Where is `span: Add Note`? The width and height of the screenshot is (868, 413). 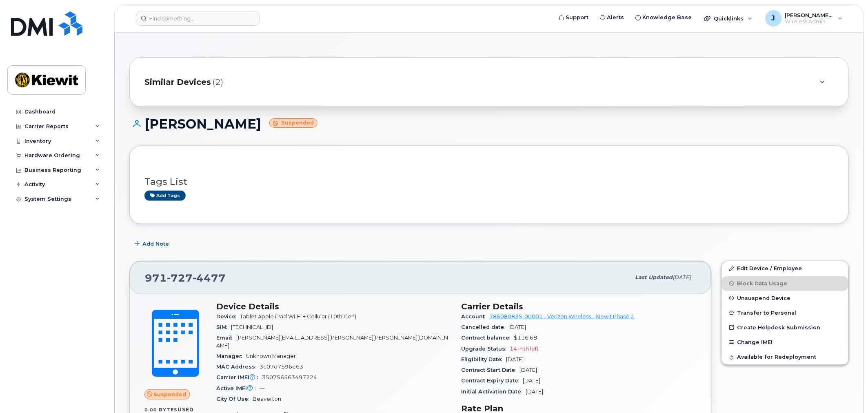 span: Add Note is located at coordinates (156, 244).